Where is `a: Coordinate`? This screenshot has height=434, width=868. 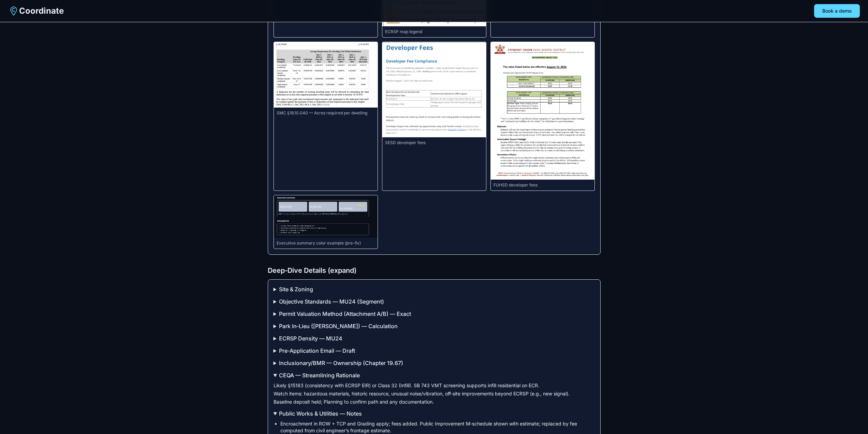 a: Coordinate is located at coordinates (36, 11).